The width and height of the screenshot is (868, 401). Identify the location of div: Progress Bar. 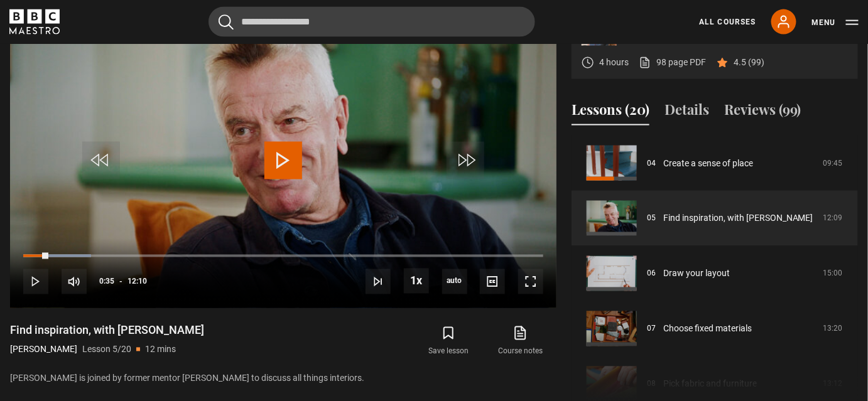
(283, 256).